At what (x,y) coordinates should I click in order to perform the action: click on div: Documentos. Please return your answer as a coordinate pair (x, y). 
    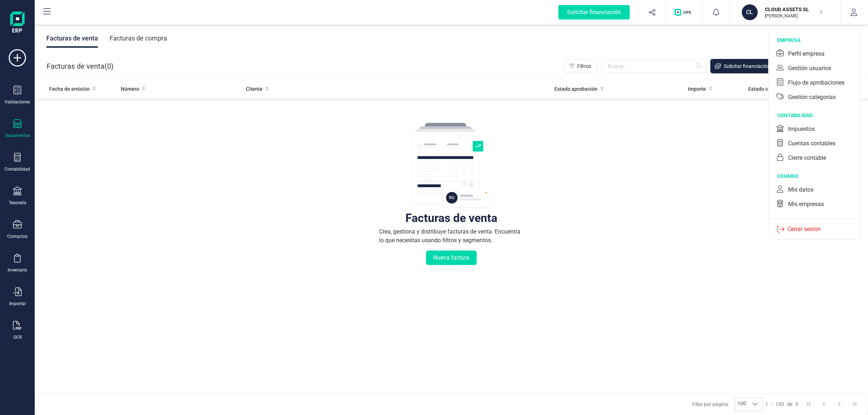
    Looking at the image, I should click on (17, 136).